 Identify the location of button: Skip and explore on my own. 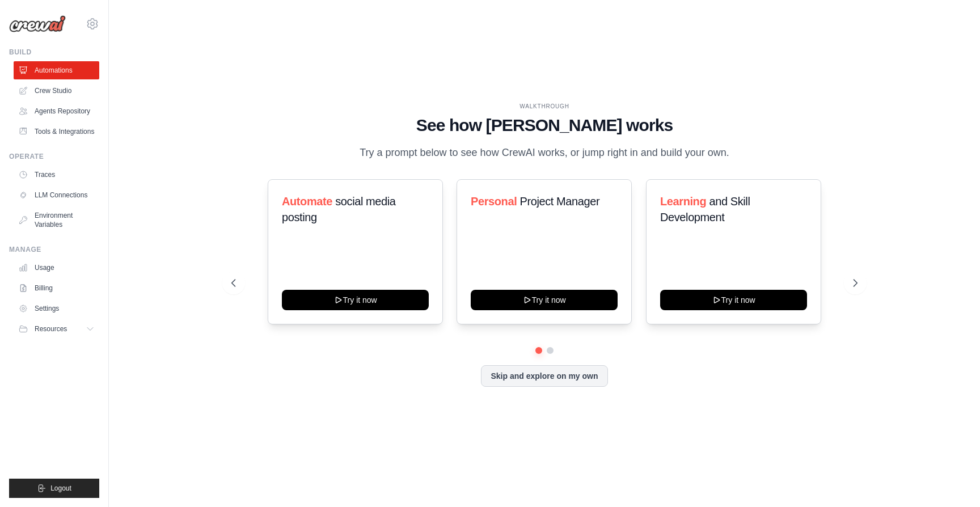
(544, 376).